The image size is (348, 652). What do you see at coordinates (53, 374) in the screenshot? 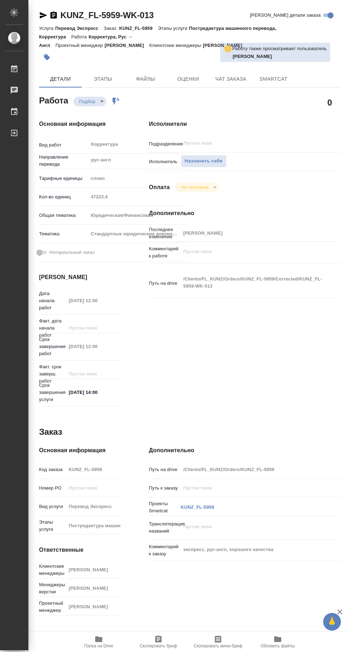
I see `p: Факт. срок заверш. работ` at bounding box center [53, 374].